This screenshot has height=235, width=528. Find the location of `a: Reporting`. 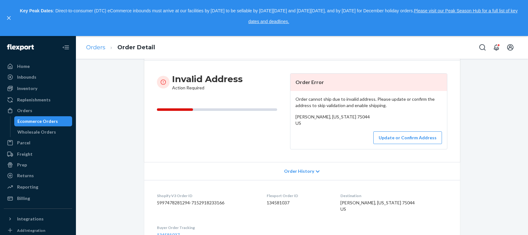

a: Reporting is located at coordinates (38, 187).